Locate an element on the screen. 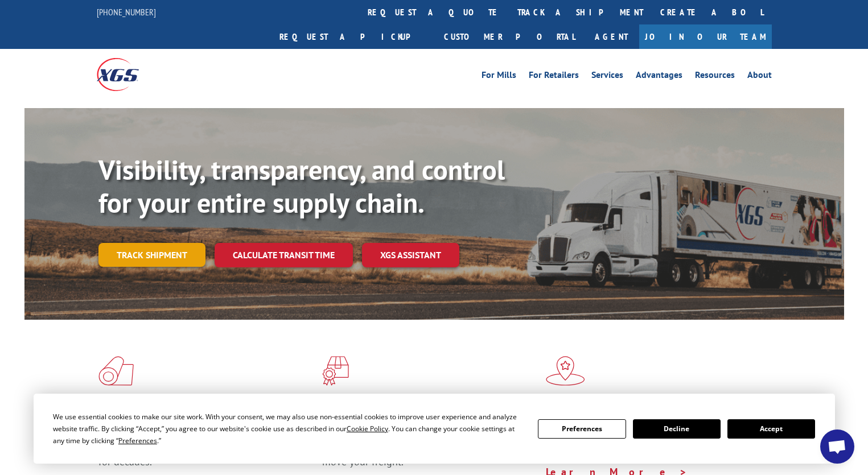  a: Advantages is located at coordinates (659, 77).